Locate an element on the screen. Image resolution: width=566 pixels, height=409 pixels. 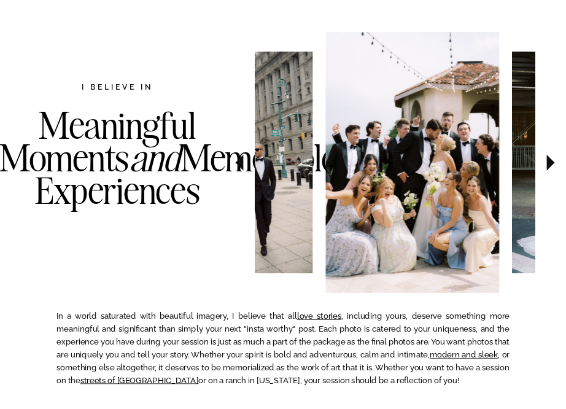
img: Wedding party cheering for the bride and groom is located at coordinates (412, 162).